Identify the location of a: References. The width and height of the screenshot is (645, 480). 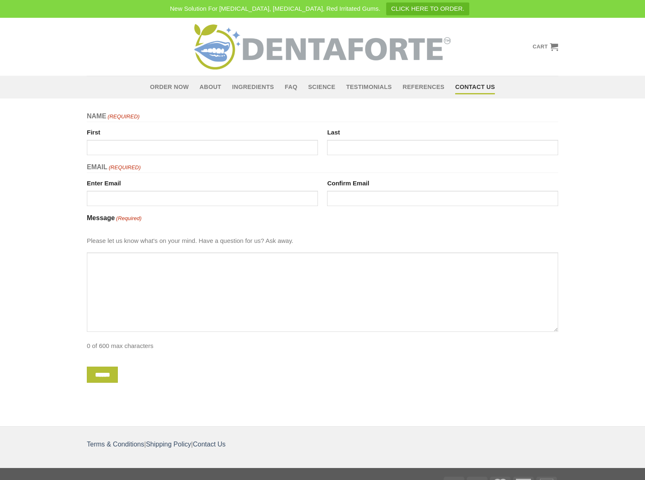
(423, 87).